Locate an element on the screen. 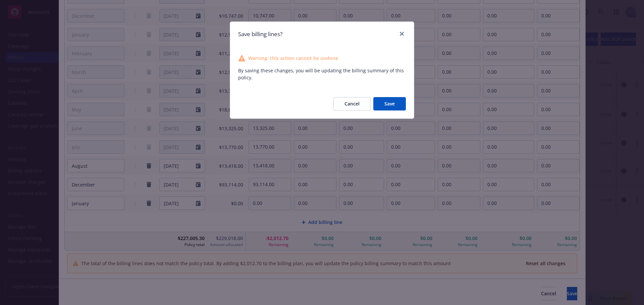 The height and width of the screenshot is (305, 644). p: Warning: this action cannot be undone is located at coordinates (293, 58).